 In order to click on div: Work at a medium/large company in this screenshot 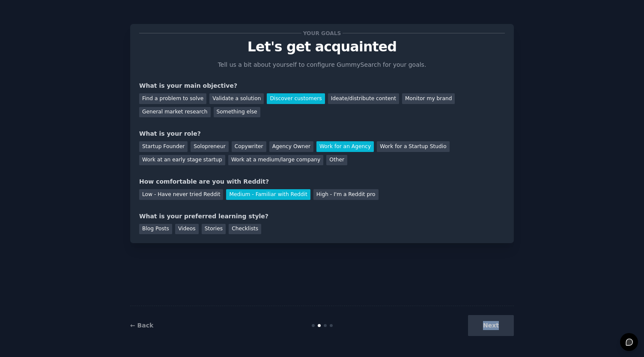, I will do `click(276, 160)`.